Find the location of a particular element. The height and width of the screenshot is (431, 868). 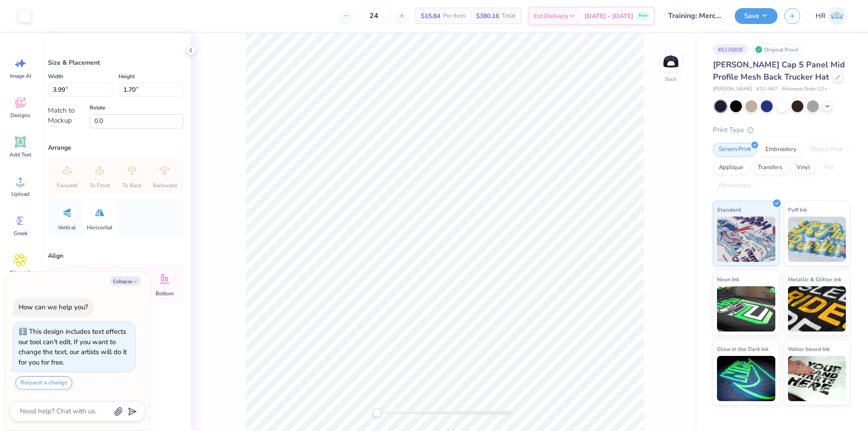

label: Width is located at coordinates (56, 77).